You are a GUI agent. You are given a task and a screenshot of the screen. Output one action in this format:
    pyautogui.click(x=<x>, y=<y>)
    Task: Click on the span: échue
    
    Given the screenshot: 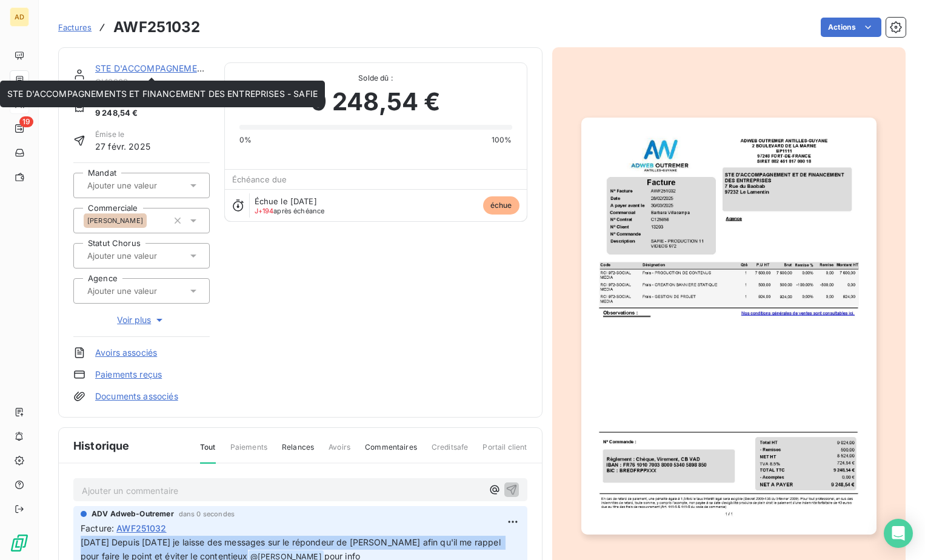 What is the action you would take?
    pyautogui.click(x=501, y=205)
    